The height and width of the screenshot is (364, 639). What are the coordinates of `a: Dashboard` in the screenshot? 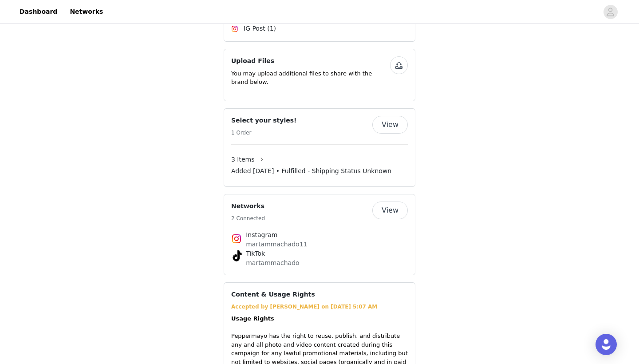 It's located at (38, 12).